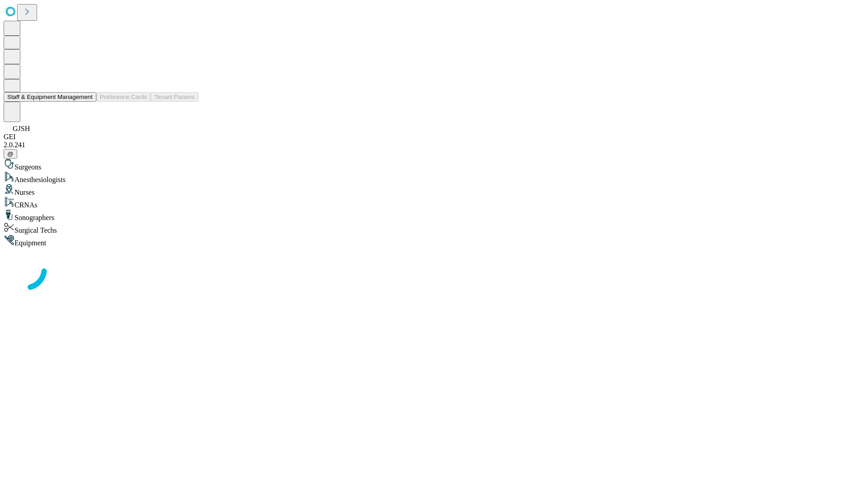 This screenshot has height=488, width=868. I want to click on button: Staff & Equipment Management, so click(50, 97).